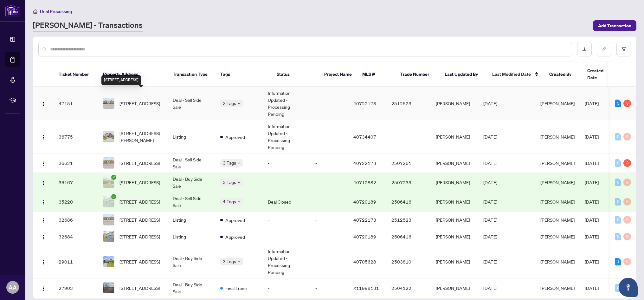 The width and height of the screenshot is (644, 300). What do you see at coordinates (604, 75) in the screenshot?
I see `th: Created Date` at bounding box center [604, 75].